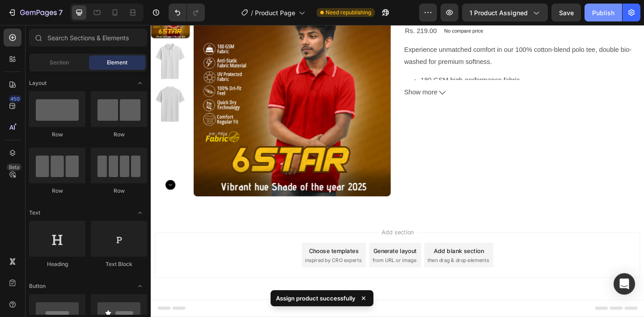 The height and width of the screenshot is (317, 644). What do you see at coordinates (199, 245) in the screenshot?
I see `div: Choose templates` at bounding box center [199, 245].